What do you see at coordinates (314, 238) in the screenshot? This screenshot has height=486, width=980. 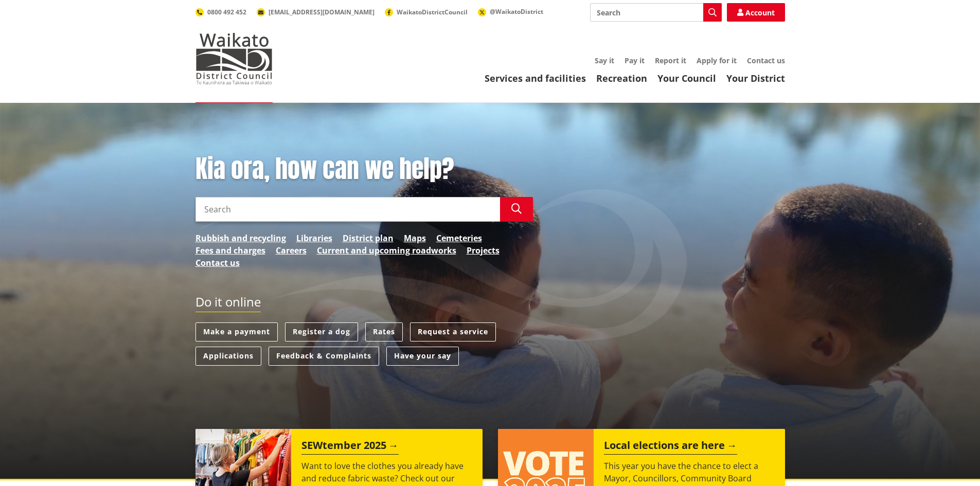 I see `a: Libraries` at bounding box center [314, 238].